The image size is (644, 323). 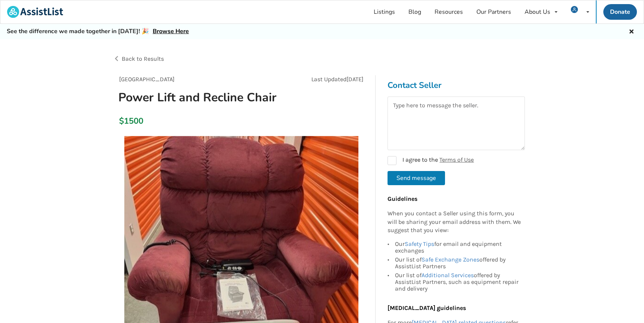 What do you see at coordinates (384, 12) in the screenshot?
I see `a: Listings` at bounding box center [384, 12].